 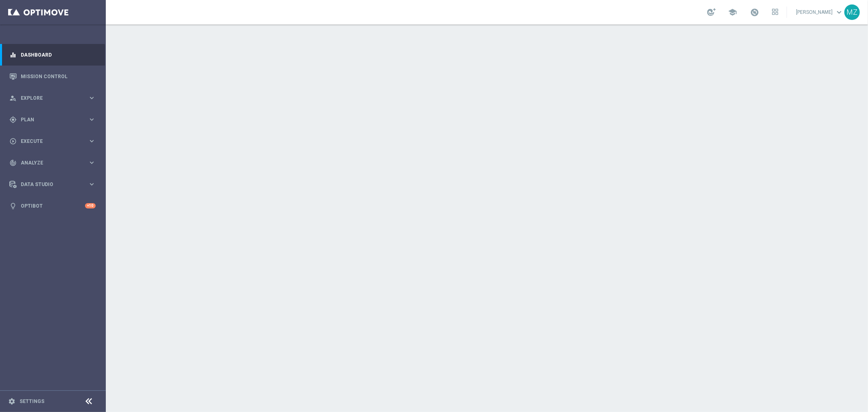 What do you see at coordinates (13, 163) in the screenshot?
I see `i: track_changes` at bounding box center [13, 163].